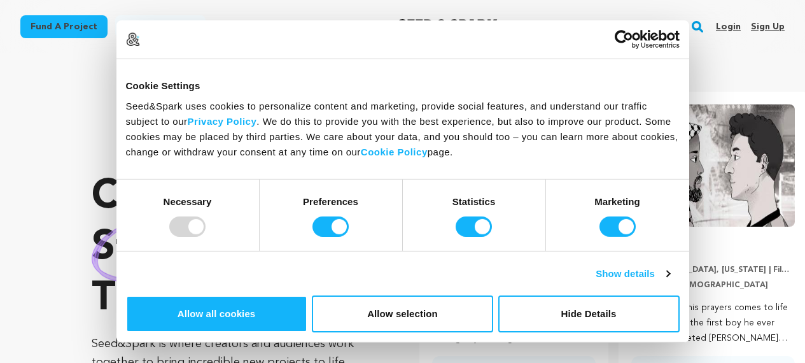 Image resolution: width=805 pixels, height=363 pixels. I want to click on img: logo, so click(133, 39).